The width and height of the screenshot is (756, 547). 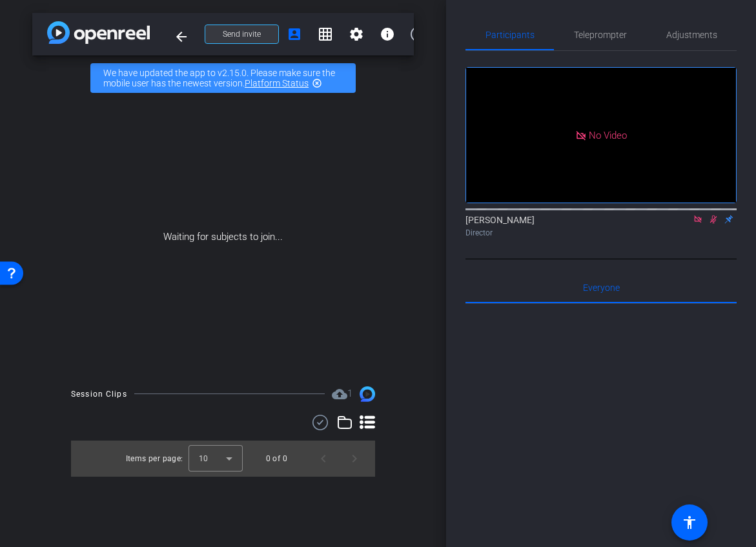 I want to click on button: Next page, so click(x=354, y=459).